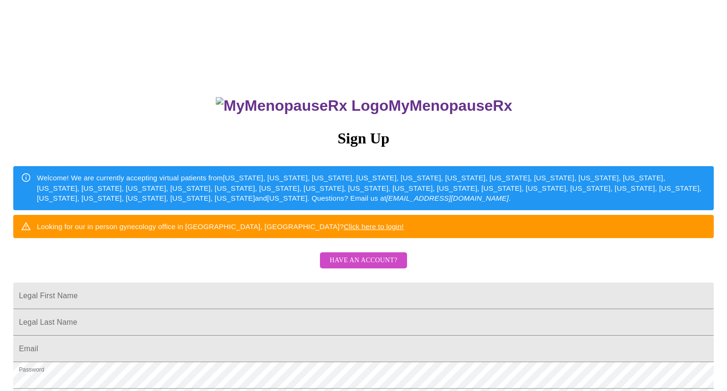 The height and width of the screenshot is (391, 727). What do you see at coordinates (363, 266) in the screenshot?
I see `a: Have an account?` at bounding box center [363, 266].